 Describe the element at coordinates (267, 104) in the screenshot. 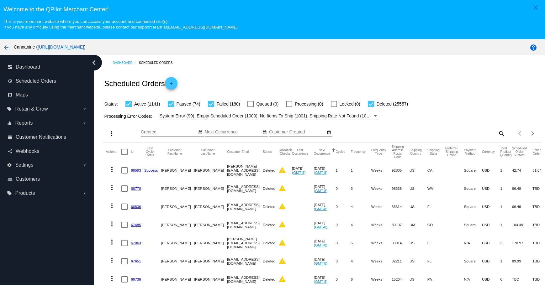

I see `span: Queued (0)` at that location.